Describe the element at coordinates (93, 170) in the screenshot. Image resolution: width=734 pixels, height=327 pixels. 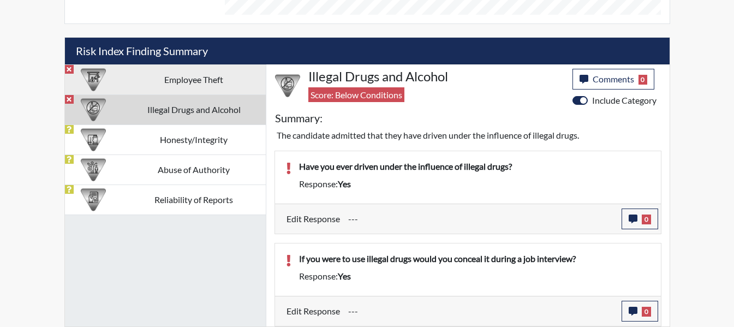
I see `img: CATEGORY%20ICON-01.94e51fac.png` at that location.